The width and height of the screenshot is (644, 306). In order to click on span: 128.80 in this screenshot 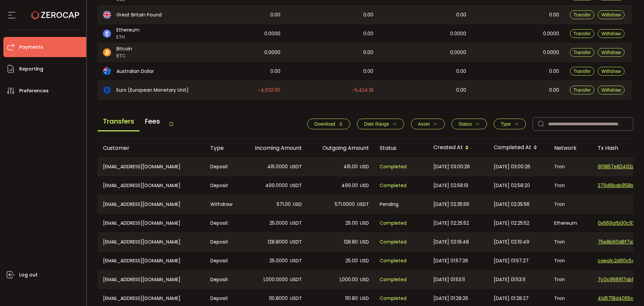, I will do `click(351, 242)`.